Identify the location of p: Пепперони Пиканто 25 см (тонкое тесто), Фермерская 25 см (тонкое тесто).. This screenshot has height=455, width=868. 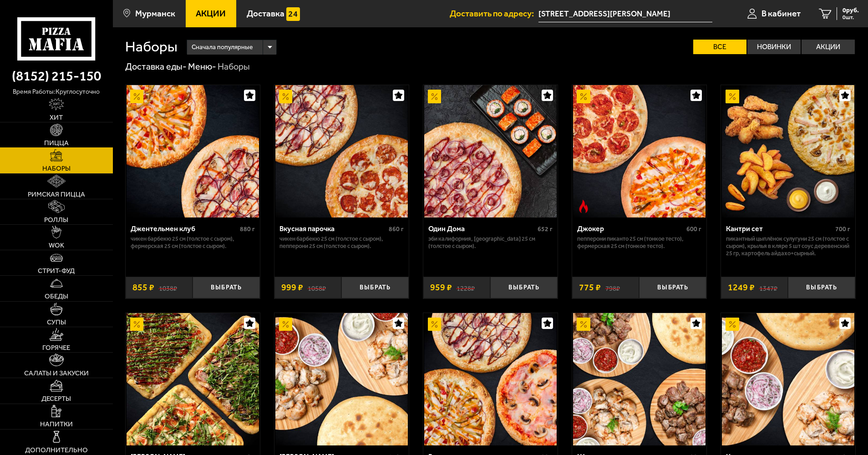
(639, 242).